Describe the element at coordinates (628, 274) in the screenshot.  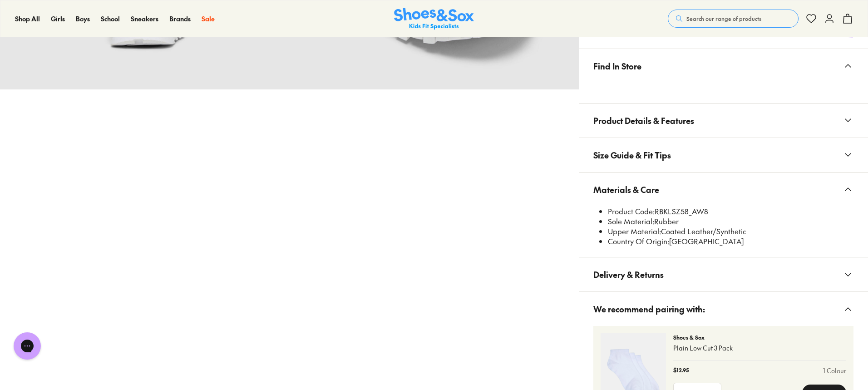
I see `span: Delivery & Returns` at that location.